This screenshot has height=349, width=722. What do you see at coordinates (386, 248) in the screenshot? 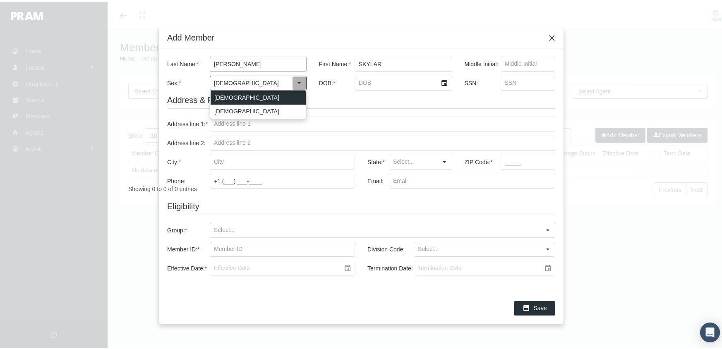
I see `span: Division Code:` at bounding box center [386, 248].